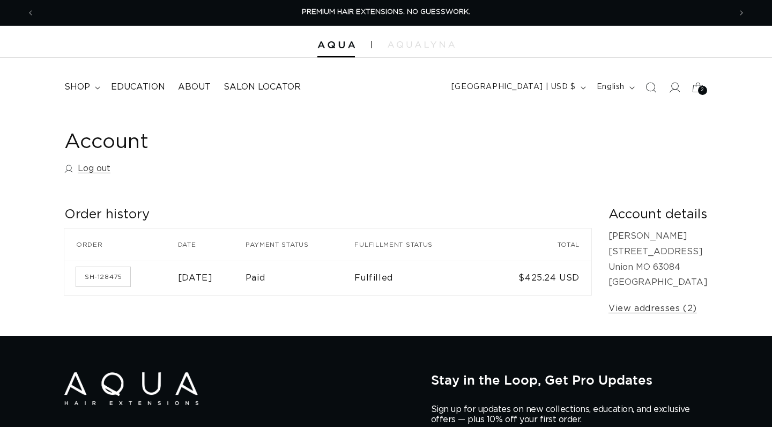 This screenshot has width=772, height=427. I want to click on h2: Account details, so click(658, 215).